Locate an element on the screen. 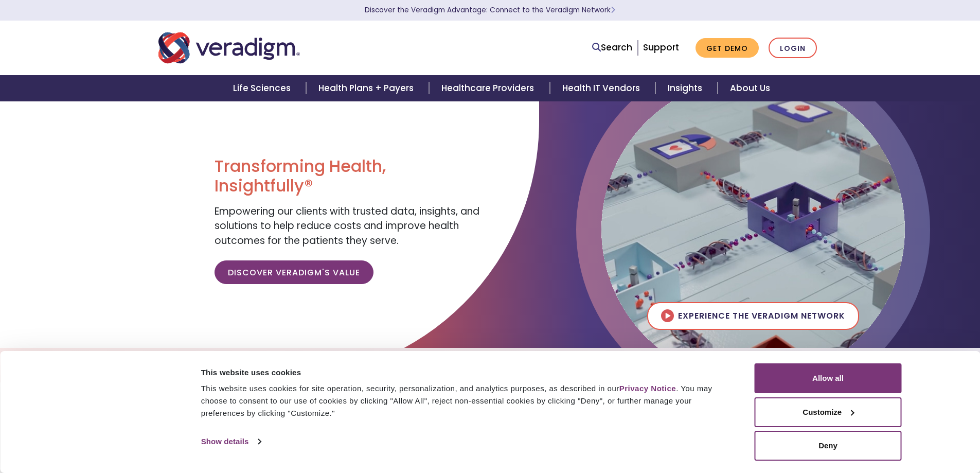  a: Insights is located at coordinates (686, 88).